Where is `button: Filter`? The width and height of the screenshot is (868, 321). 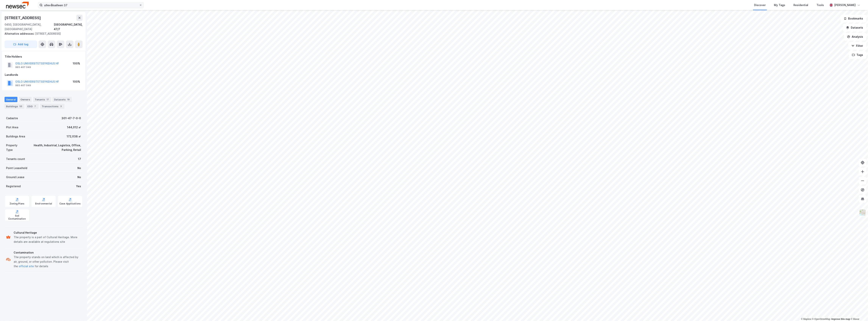 button: Filter is located at coordinates (857, 46).